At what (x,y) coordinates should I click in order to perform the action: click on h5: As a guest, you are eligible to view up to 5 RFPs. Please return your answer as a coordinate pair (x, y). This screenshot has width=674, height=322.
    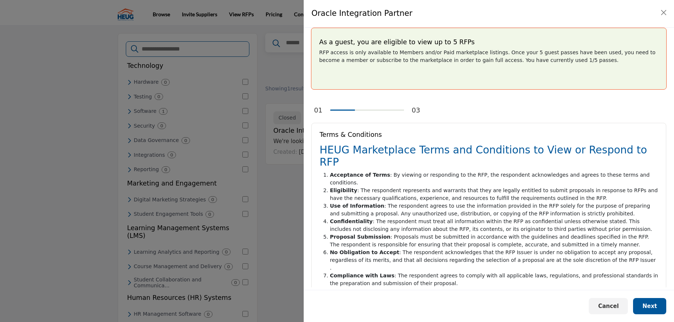
    Looking at the image, I should click on (489, 42).